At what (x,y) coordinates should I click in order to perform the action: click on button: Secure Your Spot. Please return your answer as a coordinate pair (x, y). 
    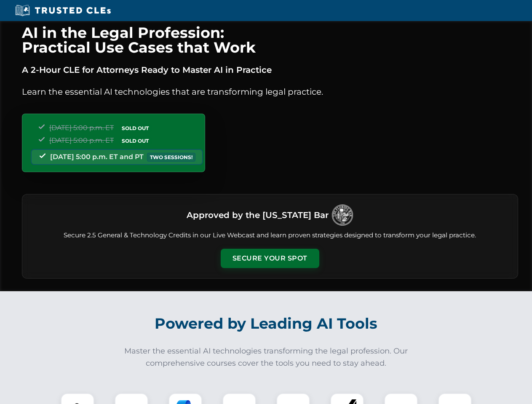
    Looking at the image, I should click on (270, 259).